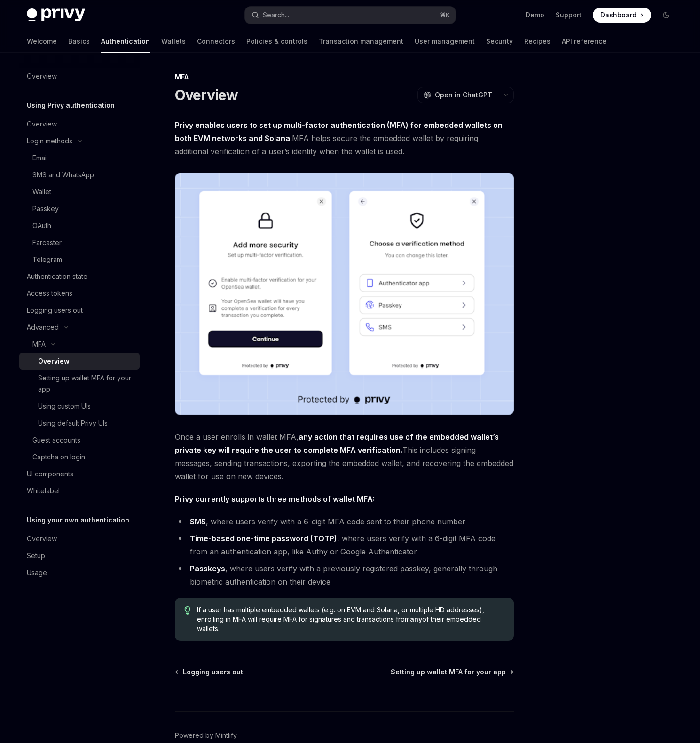 The width and height of the screenshot is (700, 743). What do you see at coordinates (79, 556) in the screenshot?
I see `a: Setup` at bounding box center [79, 556].